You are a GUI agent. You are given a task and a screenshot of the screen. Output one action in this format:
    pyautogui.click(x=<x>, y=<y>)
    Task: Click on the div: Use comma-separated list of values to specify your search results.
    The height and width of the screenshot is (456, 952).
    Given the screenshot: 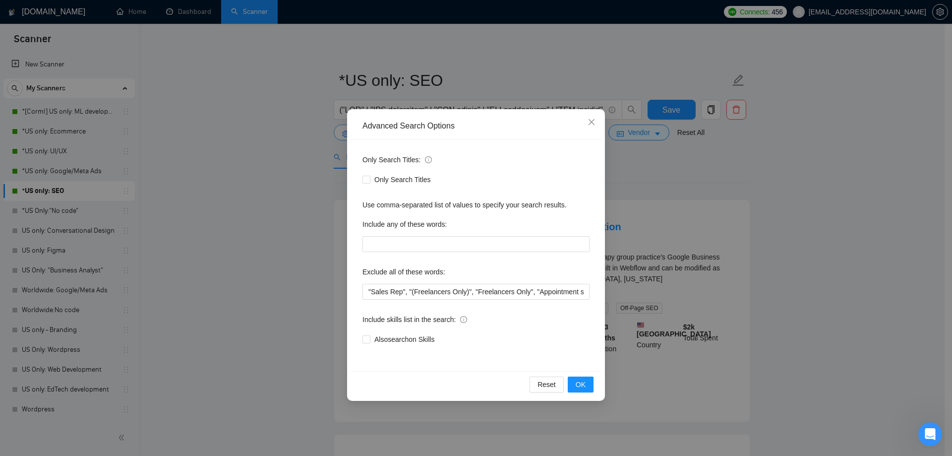 What is the action you would take?
    pyautogui.click(x=476, y=205)
    